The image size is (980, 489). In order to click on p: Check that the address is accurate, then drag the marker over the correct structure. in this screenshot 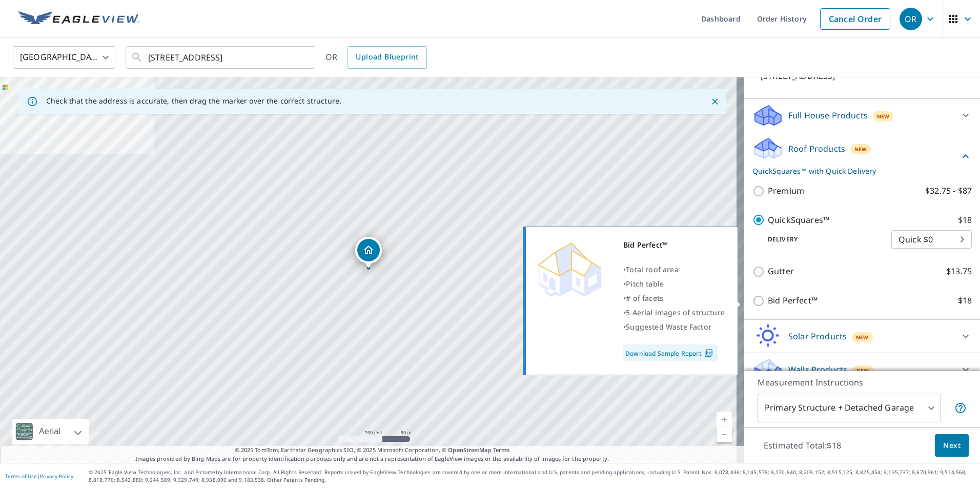, I will do `click(194, 101)`.